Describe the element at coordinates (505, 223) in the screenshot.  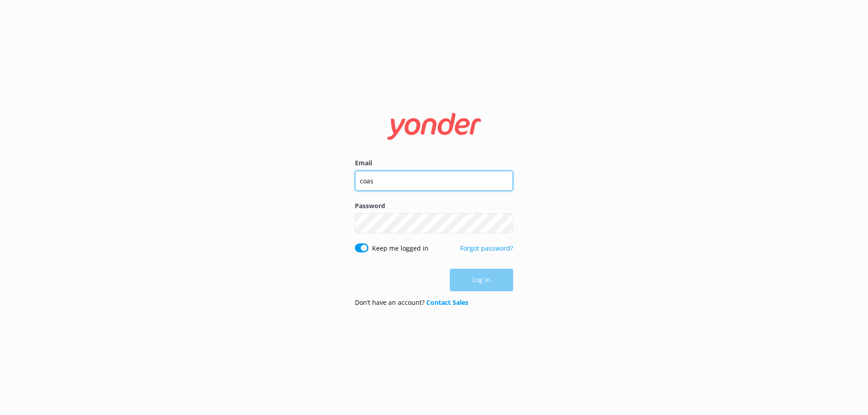
I see `button: Show password` at that location.